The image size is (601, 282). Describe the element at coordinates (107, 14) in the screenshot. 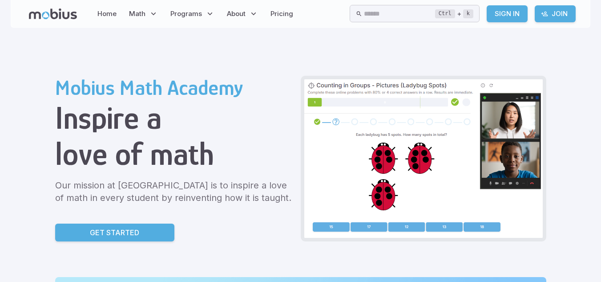

I see `a: Home` at that location.